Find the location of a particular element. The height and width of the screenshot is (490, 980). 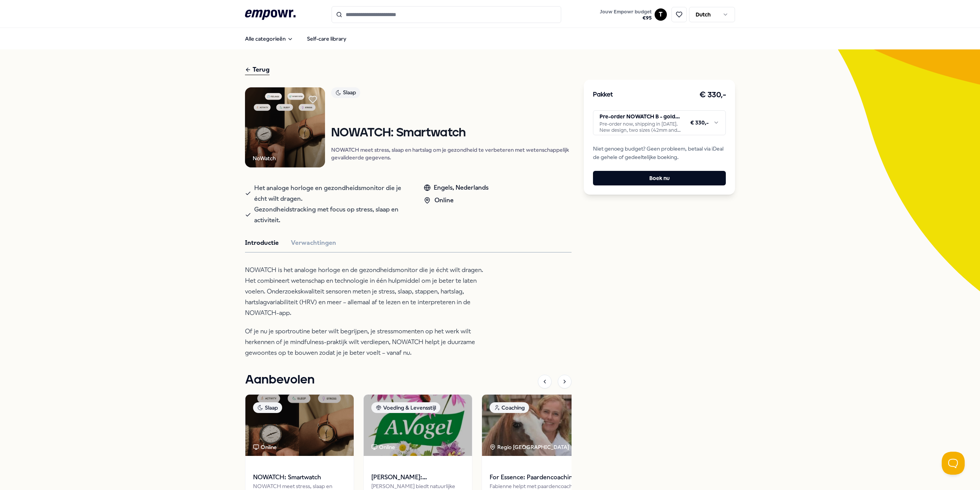

button: Alle categorieën is located at coordinates (269, 39).